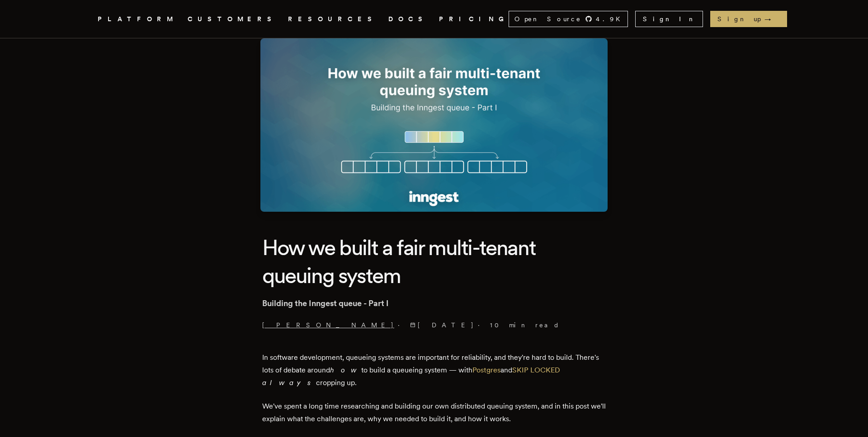 This screenshot has height=437, width=868. What do you see at coordinates (668, 19) in the screenshot?
I see `a: Sign In` at bounding box center [668, 19].